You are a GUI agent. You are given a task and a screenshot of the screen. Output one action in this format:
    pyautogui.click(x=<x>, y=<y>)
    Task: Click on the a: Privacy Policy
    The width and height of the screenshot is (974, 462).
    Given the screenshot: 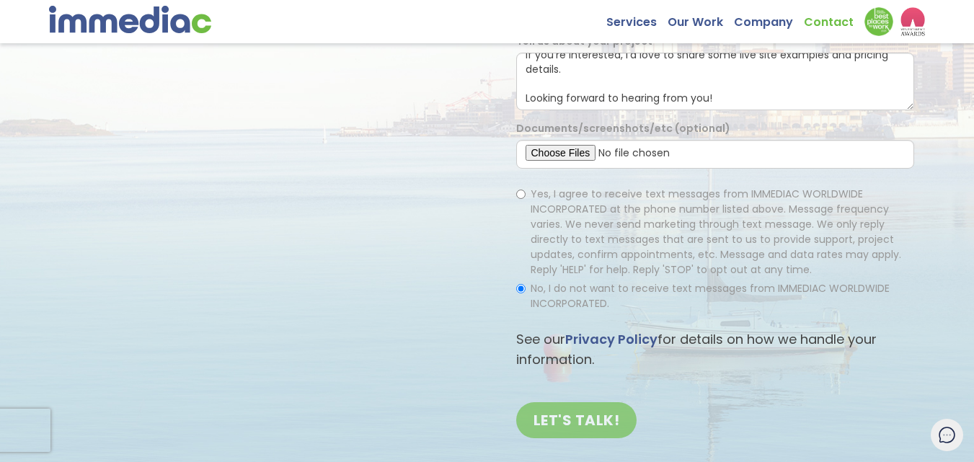 What is the action you would take?
    pyautogui.click(x=611, y=339)
    